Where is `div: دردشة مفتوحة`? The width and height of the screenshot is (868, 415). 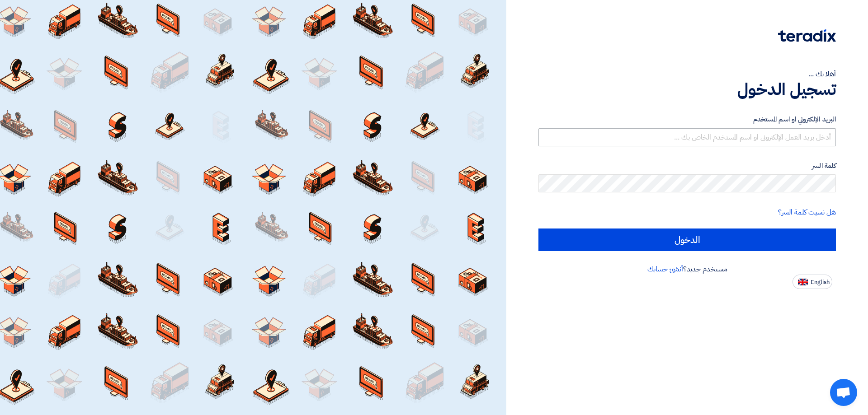
div: دردشة مفتوحة is located at coordinates (843, 392).